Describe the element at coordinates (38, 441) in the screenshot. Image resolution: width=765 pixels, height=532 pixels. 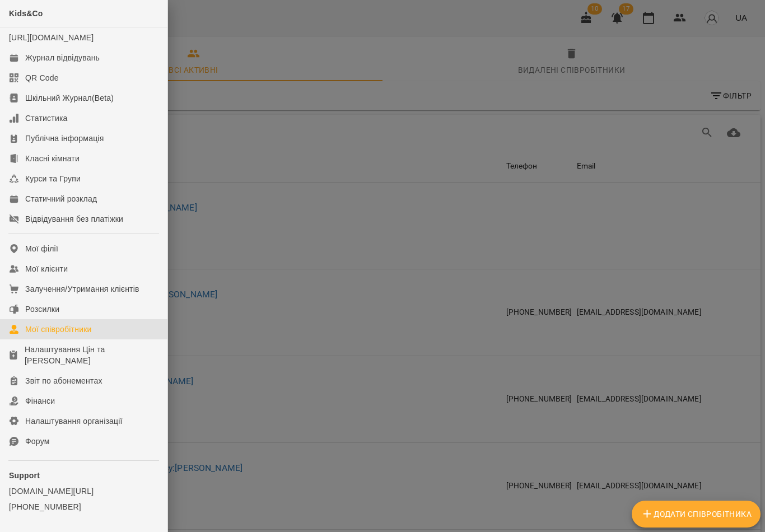
I see `div: Форум` at that location.